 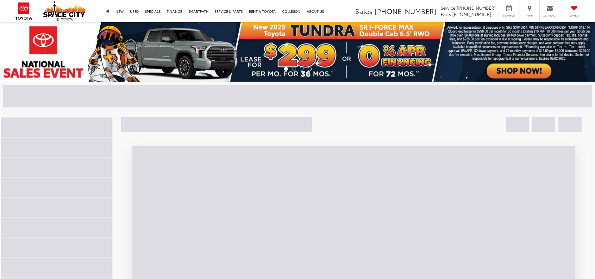 What do you see at coordinates (364, 11) in the screenshot?
I see `span: Sales` at bounding box center [364, 11].